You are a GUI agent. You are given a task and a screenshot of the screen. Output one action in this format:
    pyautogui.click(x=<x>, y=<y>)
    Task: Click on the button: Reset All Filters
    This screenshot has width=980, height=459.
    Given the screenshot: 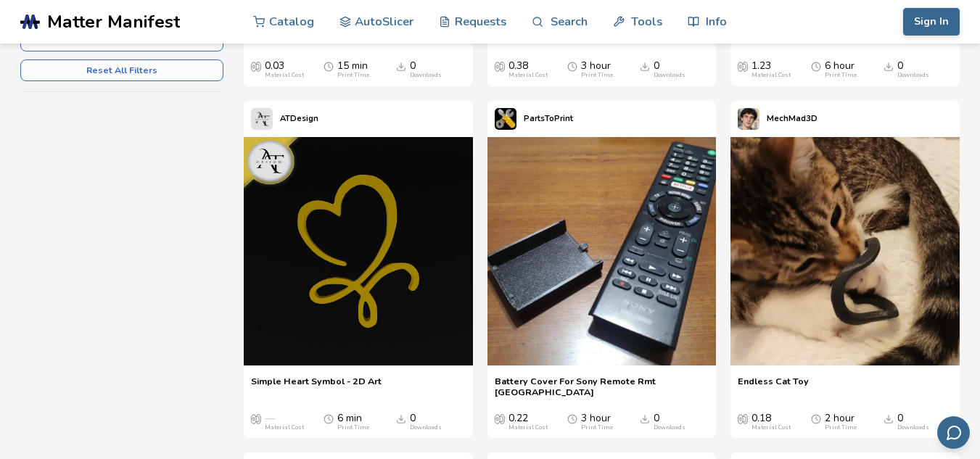 What is the action you would take?
    pyautogui.click(x=122, y=70)
    